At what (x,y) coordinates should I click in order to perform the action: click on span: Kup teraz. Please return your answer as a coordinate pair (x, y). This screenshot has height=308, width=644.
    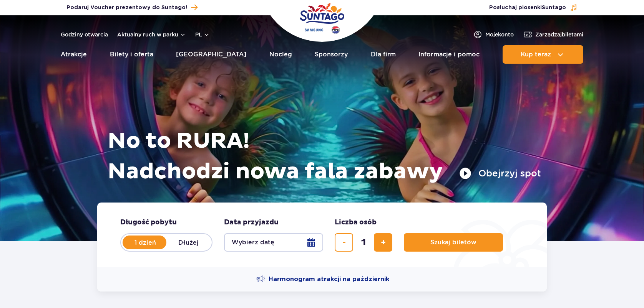
    Looking at the image, I should click on (535, 54).